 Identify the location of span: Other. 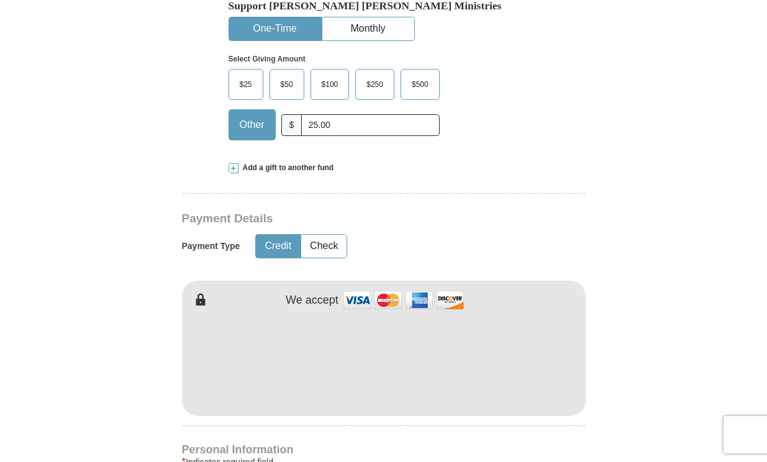
(252, 125).